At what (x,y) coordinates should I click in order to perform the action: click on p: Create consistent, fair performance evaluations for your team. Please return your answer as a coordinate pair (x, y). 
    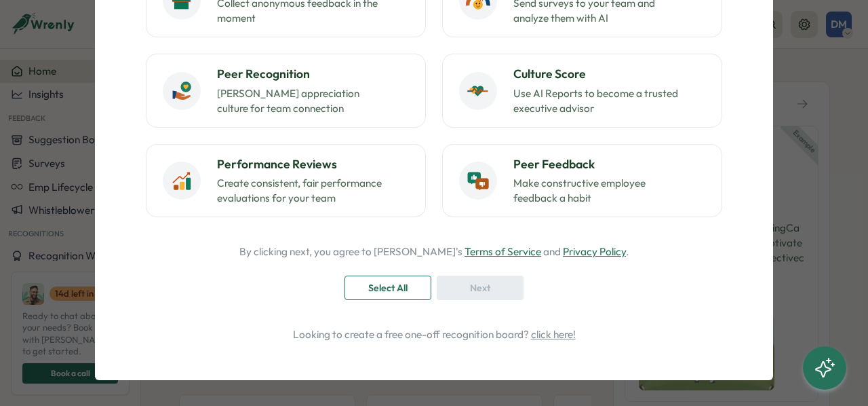
    Looking at the image, I should click on (302, 190).